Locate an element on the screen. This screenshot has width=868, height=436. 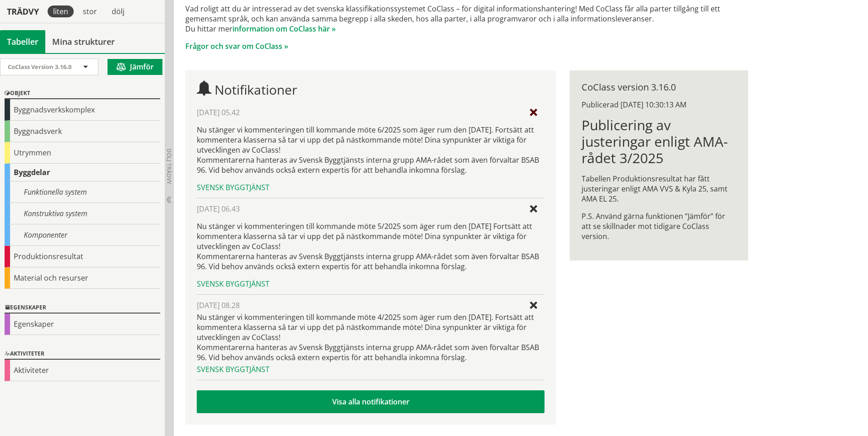
div: Byggnadsverkskomplex is located at coordinates (83, 110).